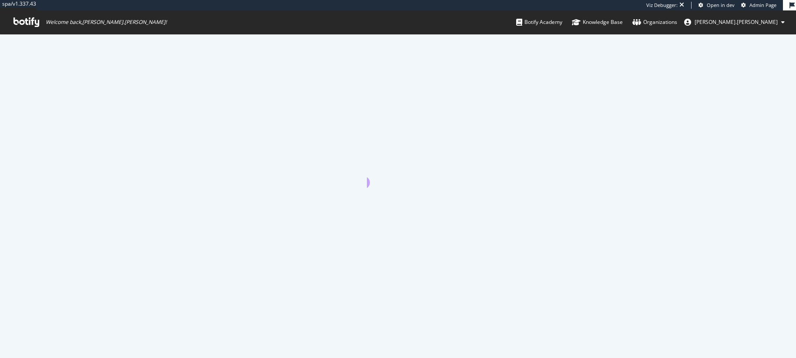  Describe the element at coordinates (720, 5) in the screenshot. I see `span: Open in dev` at that location.